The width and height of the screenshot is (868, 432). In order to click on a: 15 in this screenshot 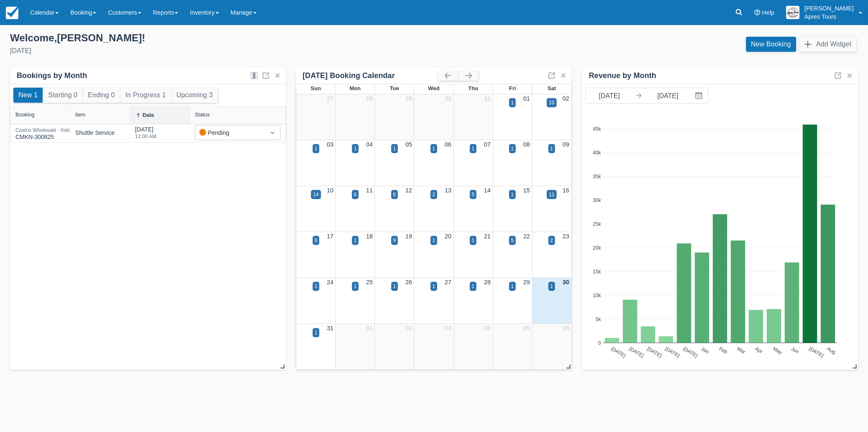, I will do `click(527, 190)`.